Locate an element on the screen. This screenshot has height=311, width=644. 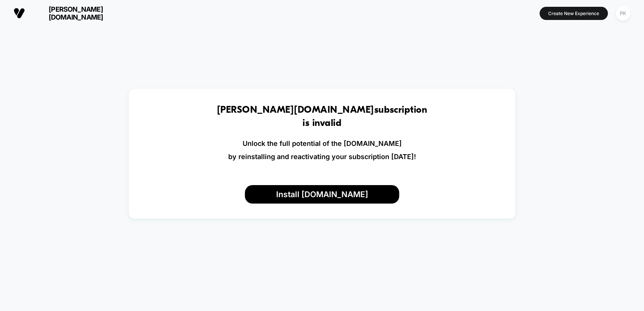
img: Visually logo is located at coordinates (19, 13).